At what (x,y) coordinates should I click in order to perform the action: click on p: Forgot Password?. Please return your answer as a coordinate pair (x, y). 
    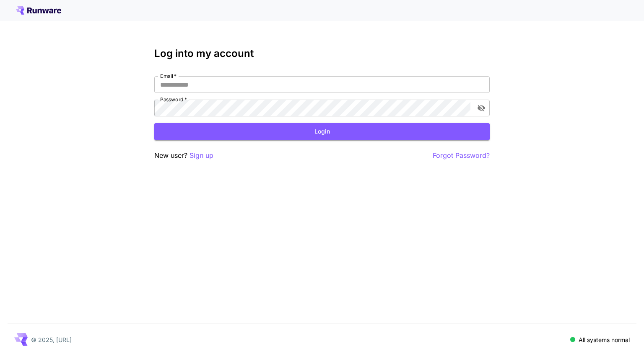
    Looking at the image, I should click on (461, 155).